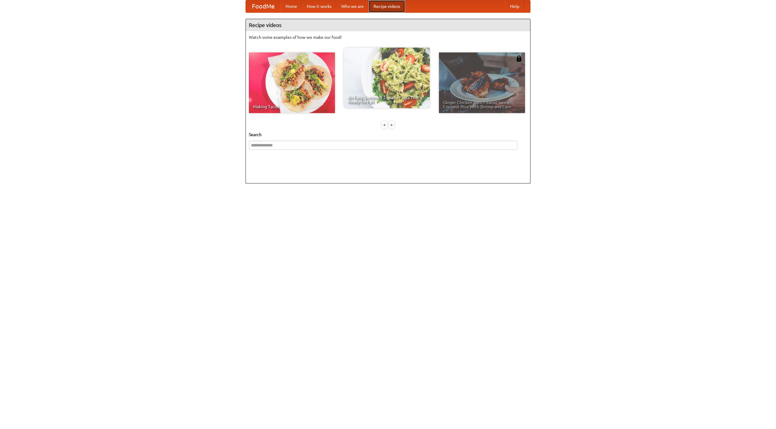 The image size is (776, 429). Describe the element at coordinates (388, 37) in the screenshot. I see `p: Watch some examples of how we make our food!` at that location.